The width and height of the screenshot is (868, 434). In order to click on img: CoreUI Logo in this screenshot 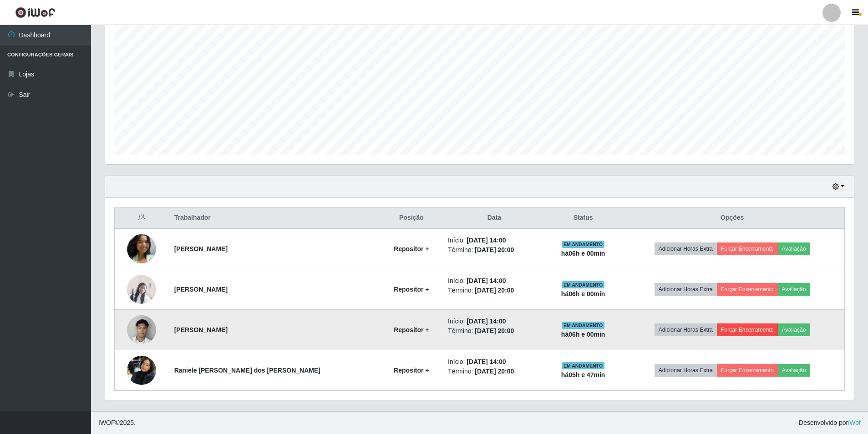, I will do `click(35, 13)`.